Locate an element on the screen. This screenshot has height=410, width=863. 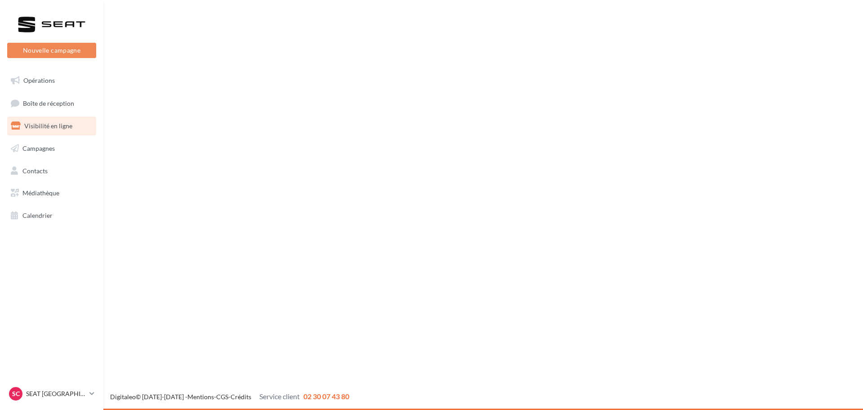
span: Boîte de réception is located at coordinates (49, 103).